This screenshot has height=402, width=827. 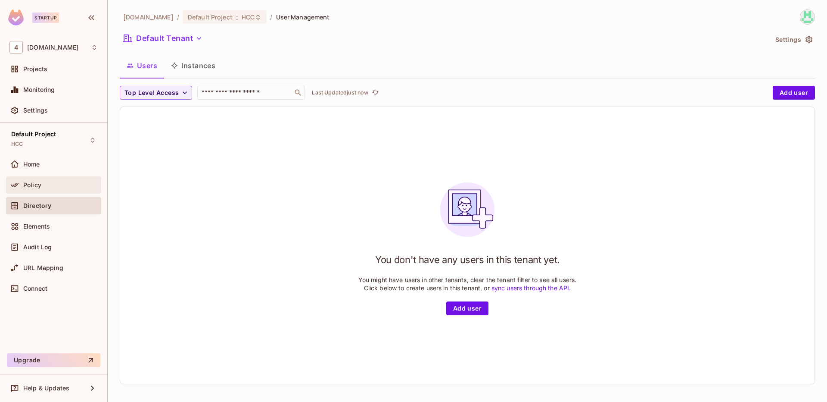 I want to click on h1: You don't have any users in this tenant yet., so click(x=468, y=259).